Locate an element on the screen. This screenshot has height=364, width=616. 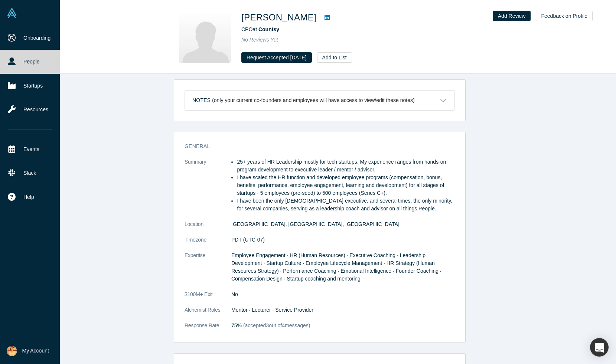
span: No Reviews Yet is located at coordinates (259, 40).